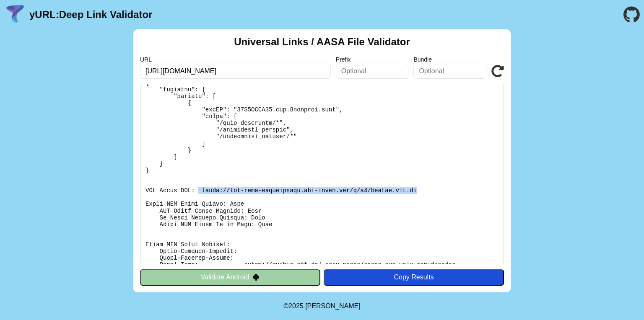 The image size is (644, 320). Describe the element at coordinates (322, 174) in the screenshot. I see `pre: Lorem ipsu do: sitam://consec.adi.el/.sedd-eiusm/tempo-inc-utla-etdoloremag Al Enimadmi: Veni Qui...` at that location.